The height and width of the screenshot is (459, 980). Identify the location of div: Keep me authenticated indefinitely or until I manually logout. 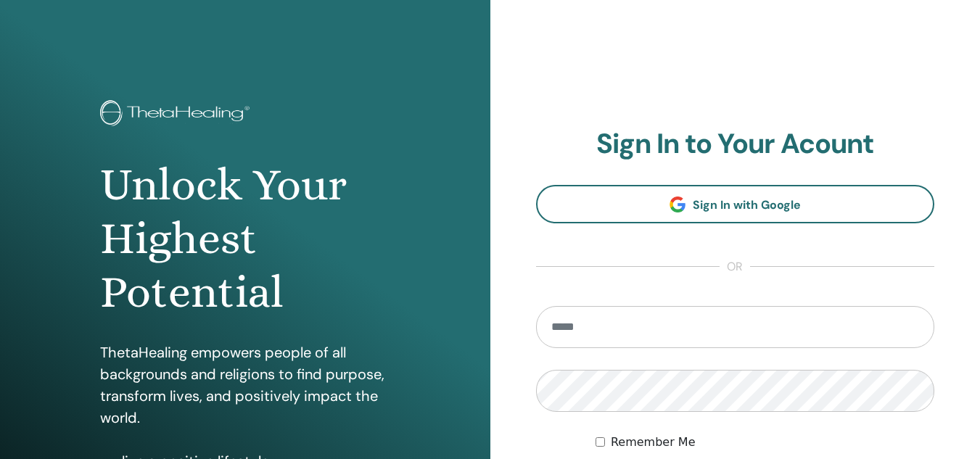
(764, 442).